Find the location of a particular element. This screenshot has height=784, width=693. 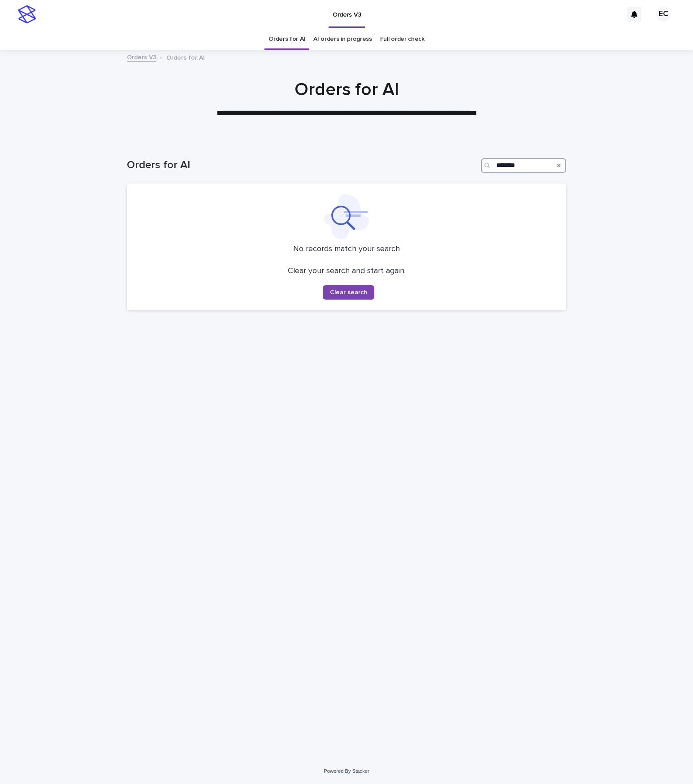

div: Search is located at coordinates (523, 166).